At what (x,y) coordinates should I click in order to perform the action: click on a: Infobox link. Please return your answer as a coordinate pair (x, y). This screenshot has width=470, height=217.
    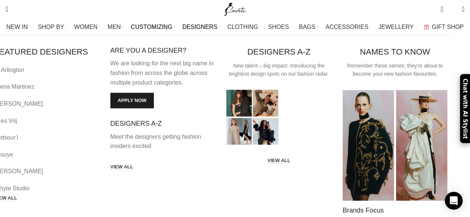
    Looking at the image, I should click on (163, 135).